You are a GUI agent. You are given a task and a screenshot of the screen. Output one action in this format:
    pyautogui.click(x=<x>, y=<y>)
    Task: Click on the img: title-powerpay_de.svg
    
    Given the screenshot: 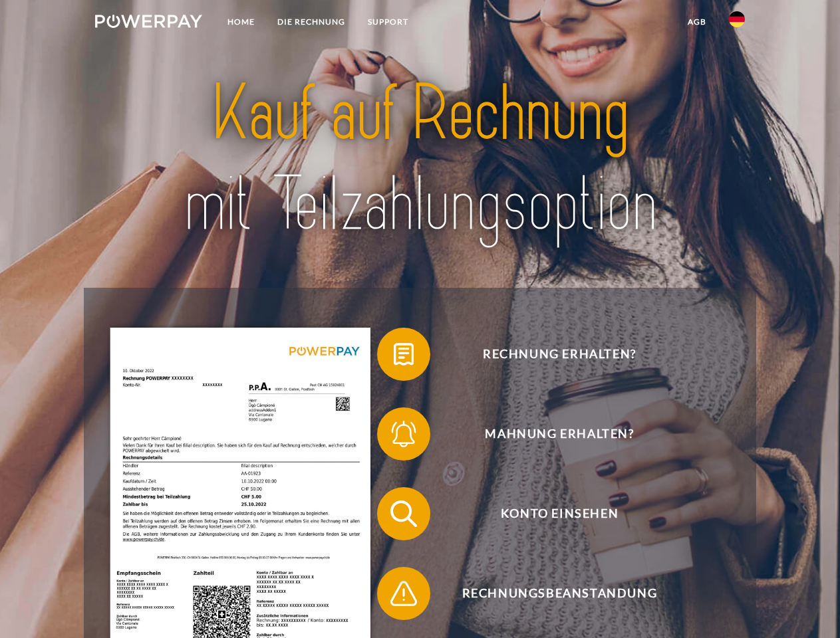 What is the action you would take?
    pyautogui.click(x=419, y=159)
    